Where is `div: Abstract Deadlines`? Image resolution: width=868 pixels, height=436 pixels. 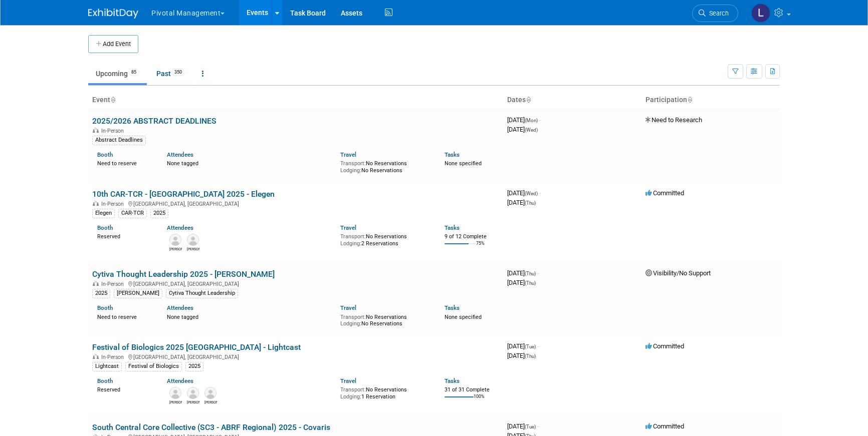 div: Abstract Deadlines is located at coordinates (119, 140).